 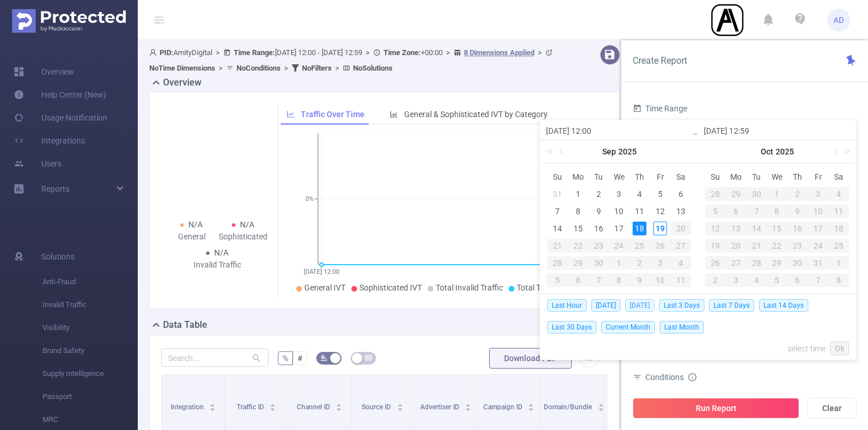 I want to click on h2: Overview, so click(x=182, y=82).